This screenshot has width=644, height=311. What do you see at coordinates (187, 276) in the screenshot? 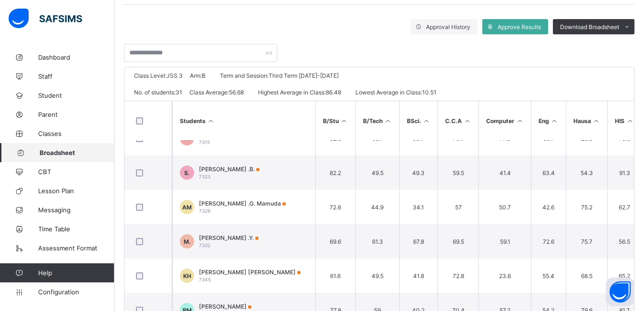
I see `span: KH` at bounding box center [187, 276].